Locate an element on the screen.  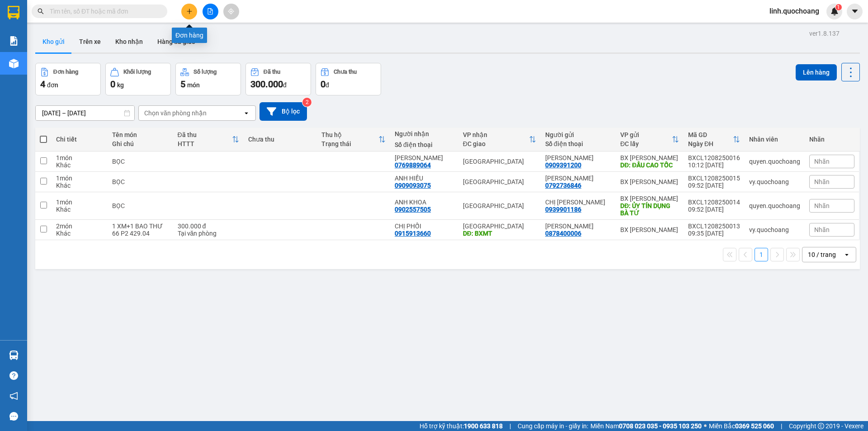
div: Ngày ĐH is located at coordinates (710, 144).